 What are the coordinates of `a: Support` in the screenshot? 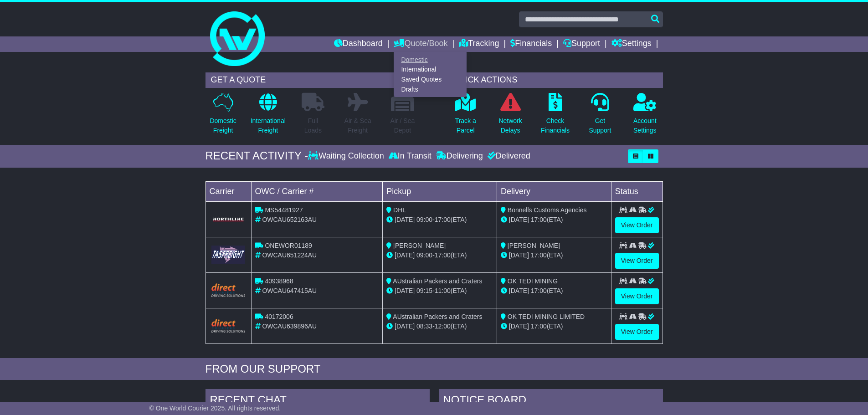 It's located at (581, 44).